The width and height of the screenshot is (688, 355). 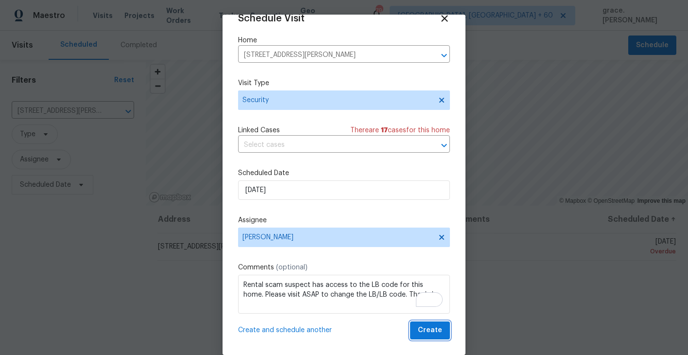 What do you see at coordinates (344, 190) in the screenshot?
I see `input: M/D/YYYY` at bounding box center [344, 190].